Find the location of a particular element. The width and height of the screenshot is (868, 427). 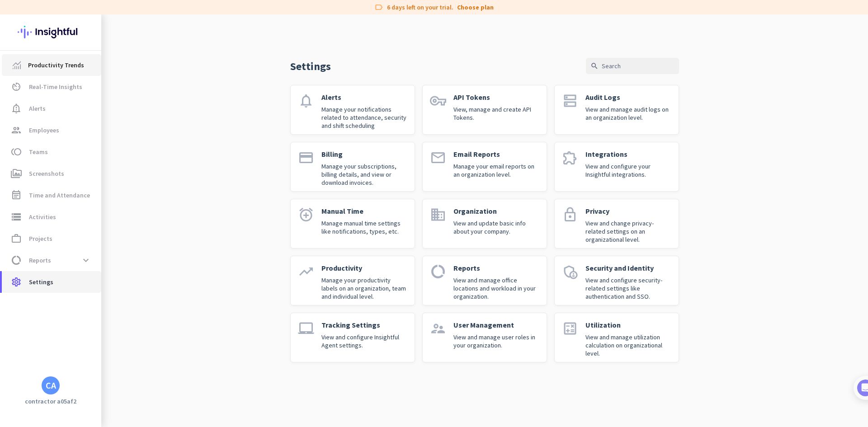

i: search is located at coordinates (595, 66).